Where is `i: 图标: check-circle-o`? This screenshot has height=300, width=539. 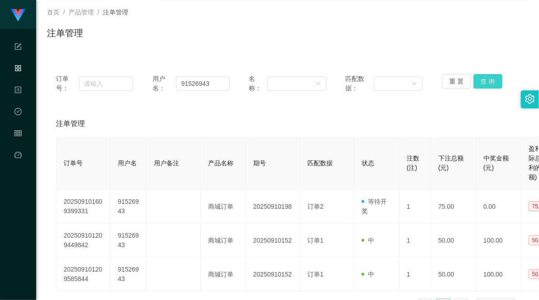 i: 图标: check-circle-o is located at coordinates (18, 113).